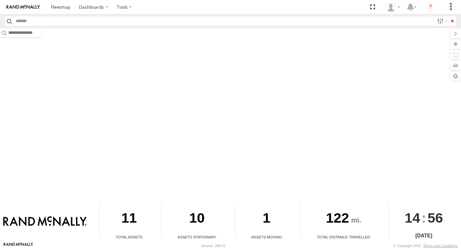  What do you see at coordinates (306, 237) in the screenshot?
I see `div: Total distance travelled by all assets within specified date range and applied filters` at bounding box center [306, 237].